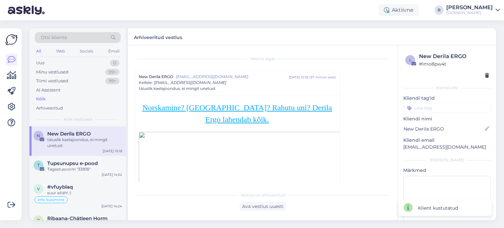  I want to click on div: Socials, so click(86, 51).